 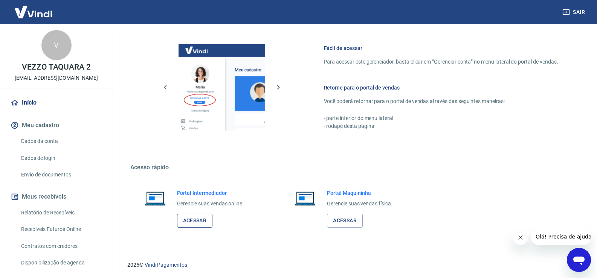 What do you see at coordinates (441, 88) in the screenshot?
I see `h6: Retorne para o portal de vendas` at bounding box center [441, 88].